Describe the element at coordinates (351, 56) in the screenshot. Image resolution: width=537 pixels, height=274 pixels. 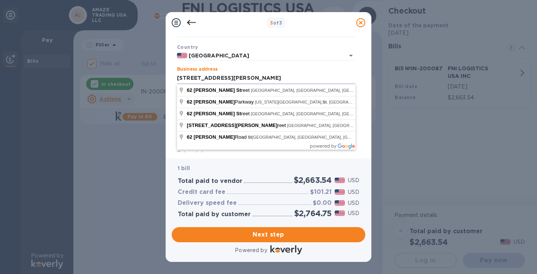
I see `button: Open` at that location.